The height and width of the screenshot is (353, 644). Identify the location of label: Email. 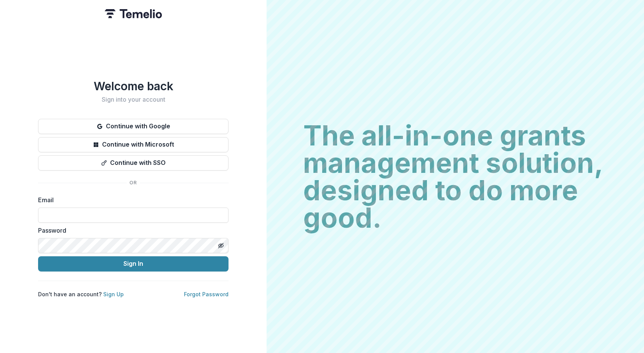
(131, 200).